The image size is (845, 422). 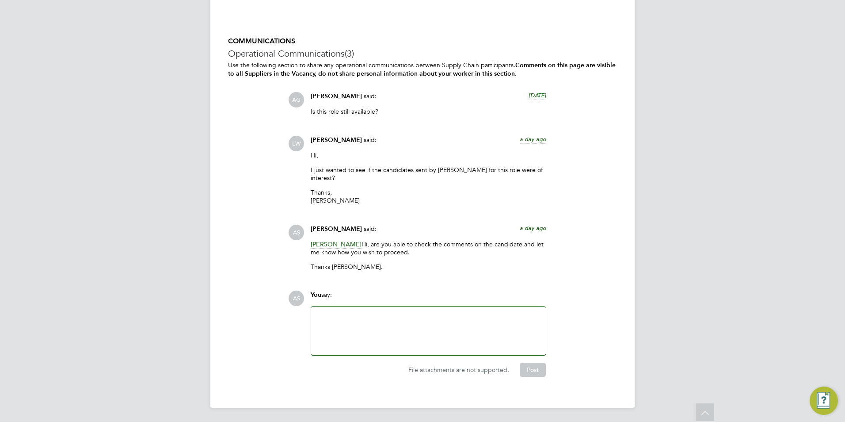 What do you see at coordinates (422, 69) in the screenshot?
I see `b: Comments on this page are visible to all Suppliers in the Vacancy, do not share personal informat...` at bounding box center [422, 69].